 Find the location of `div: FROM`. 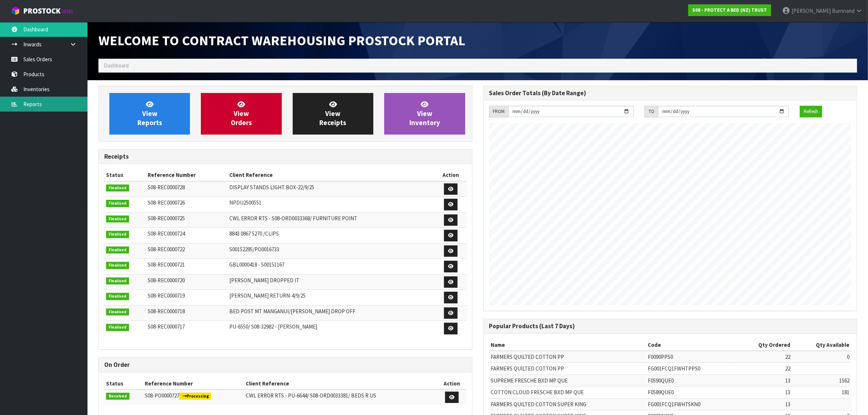

div: FROM is located at coordinates (499, 112).